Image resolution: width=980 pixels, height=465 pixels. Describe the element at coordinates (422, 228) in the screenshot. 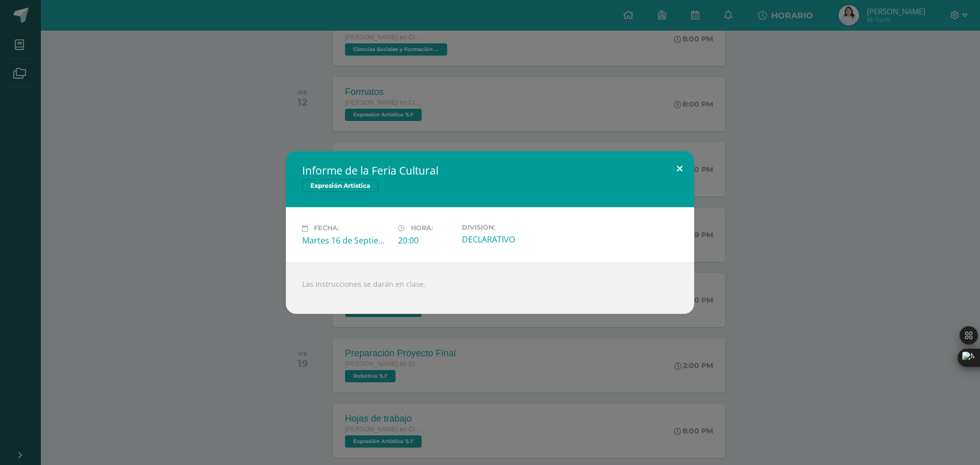

I see `span: Hora:` at that location.